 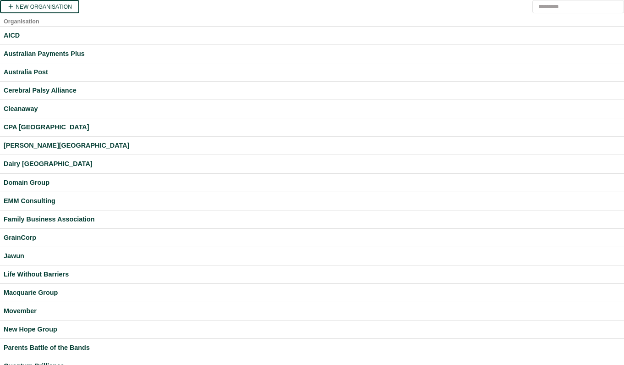 I want to click on div: Jawun, so click(x=312, y=256).